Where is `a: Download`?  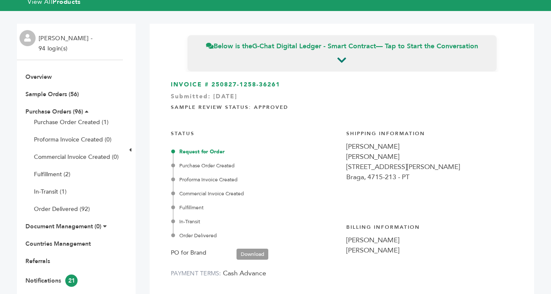 a: Download is located at coordinates (252, 255).